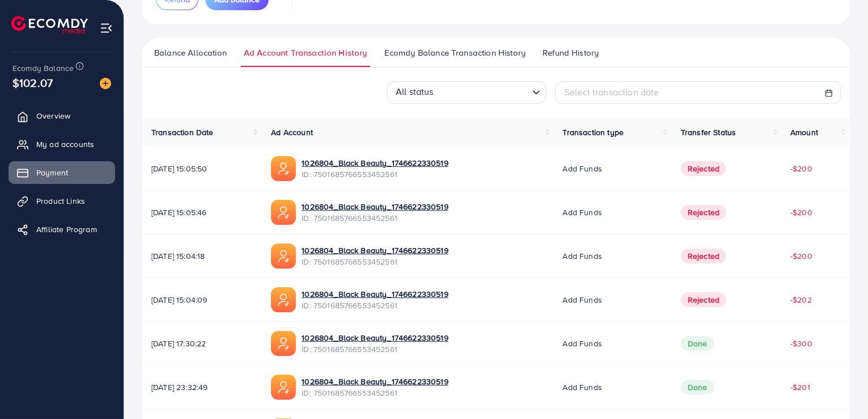 The image size is (868, 419). I want to click on img: logo, so click(49, 24).